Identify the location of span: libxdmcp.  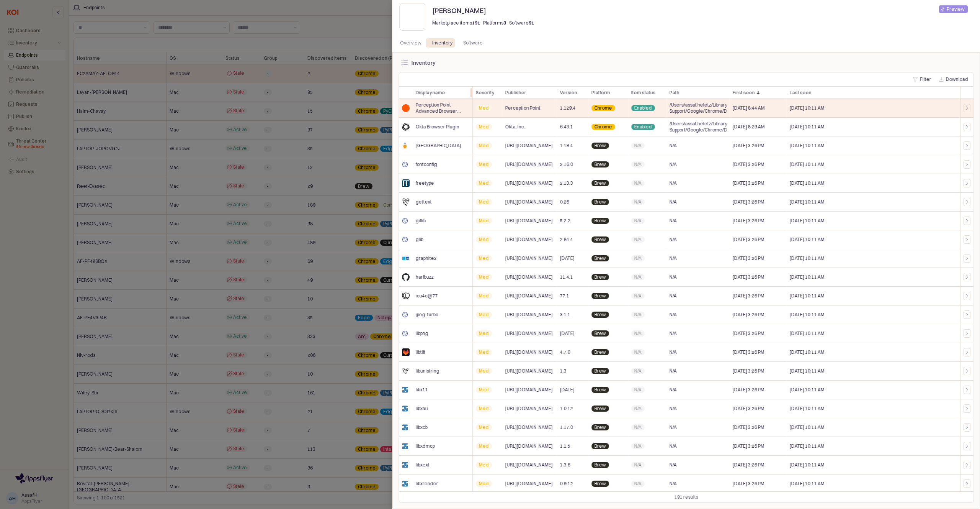
(425, 446).